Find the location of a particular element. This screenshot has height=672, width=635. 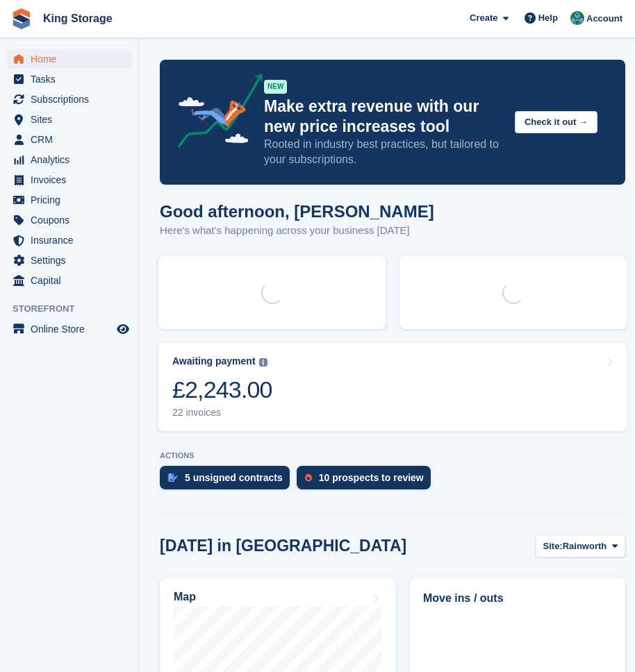

span: Storefront is located at coordinates (75, 309).